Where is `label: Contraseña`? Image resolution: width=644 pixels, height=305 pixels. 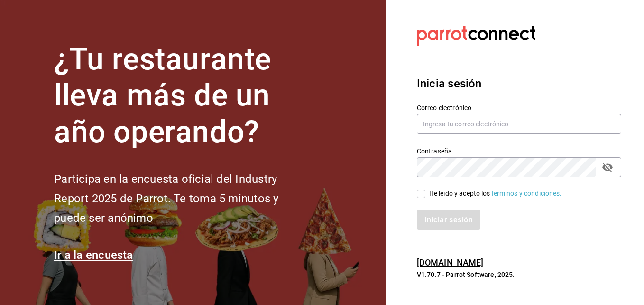
label: Contraseña is located at coordinates (519, 150).